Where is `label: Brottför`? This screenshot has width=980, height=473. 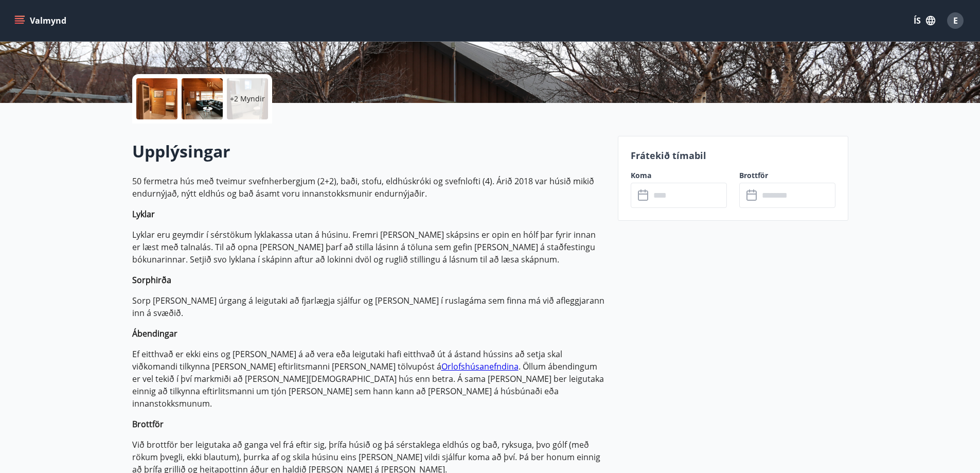 label: Brottför is located at coordinates (787, 176).